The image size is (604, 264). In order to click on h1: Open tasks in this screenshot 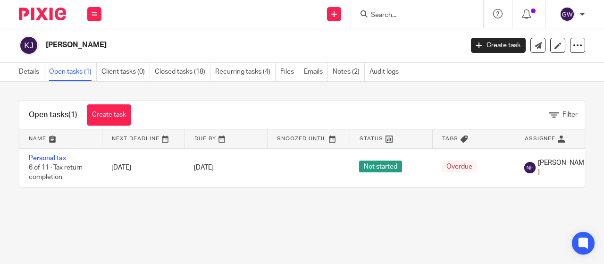, I will do `click(53, 115)`.